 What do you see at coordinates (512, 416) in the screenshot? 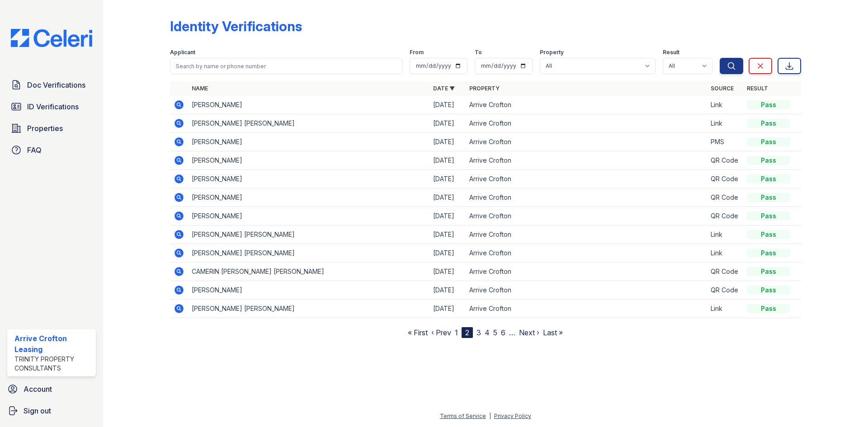
I see `a: Privacy Policy` at bounding box center [512, 416].